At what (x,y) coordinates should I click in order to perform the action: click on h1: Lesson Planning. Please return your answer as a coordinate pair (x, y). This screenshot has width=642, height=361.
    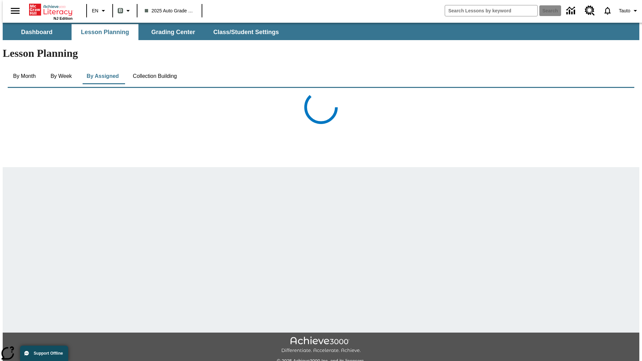
    Looking at the image, I should click on (321, 53).